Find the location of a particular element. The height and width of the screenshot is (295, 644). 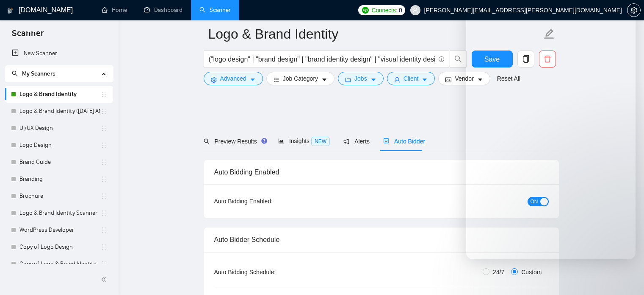

input: Scanner name... is located at coordinates (375, 34).